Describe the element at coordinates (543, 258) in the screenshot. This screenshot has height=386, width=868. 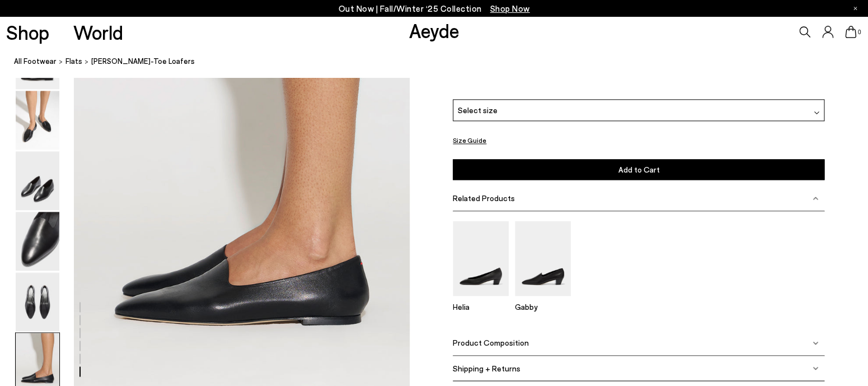
I see `img: Gabby Almond-Toe Loafers` at that location.